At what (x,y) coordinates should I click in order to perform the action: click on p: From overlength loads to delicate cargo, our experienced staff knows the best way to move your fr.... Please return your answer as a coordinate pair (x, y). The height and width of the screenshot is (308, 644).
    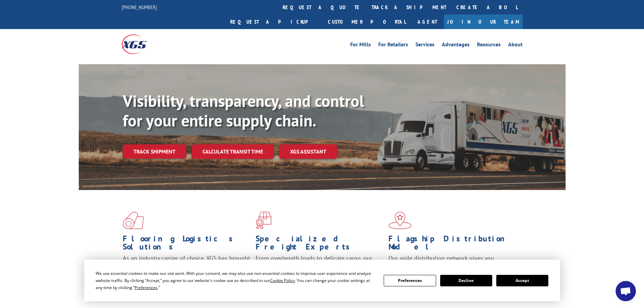
    Looking at the image, I should click on (319, 269).